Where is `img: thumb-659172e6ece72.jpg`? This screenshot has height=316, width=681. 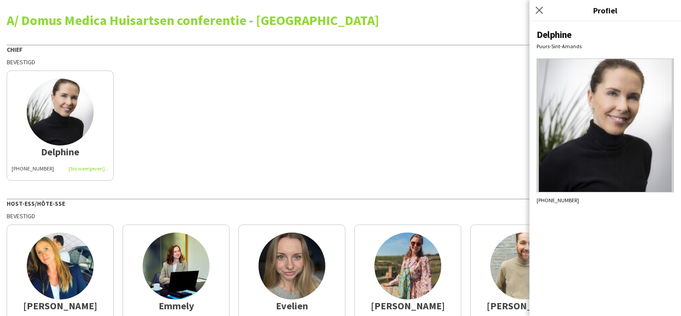 img: thumb-659172e6ece72.jpg is located at coordinates (176, 266).